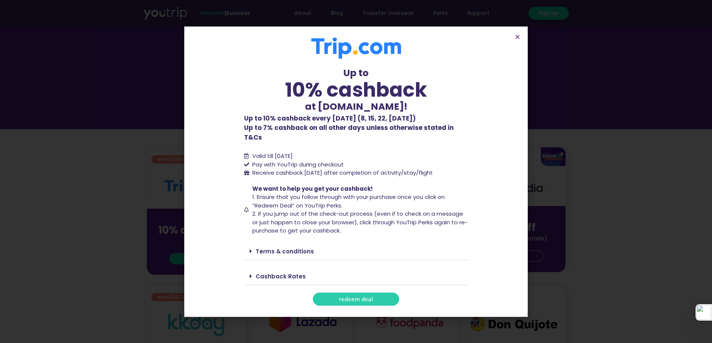 The width and height of the screenshot is (712, 343). Describe the element at coordinates (281, 277) in the screenshot. I see `a: Cashback Rates` at that location.